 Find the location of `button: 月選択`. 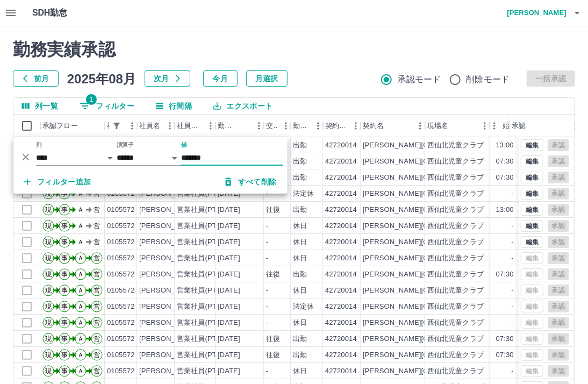

button: 月選択 is located at coordinates (266, 78).